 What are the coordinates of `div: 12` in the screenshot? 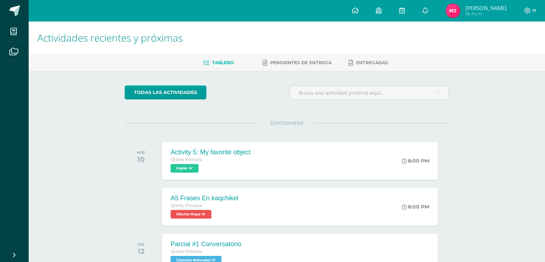 It's located at (141, 251).